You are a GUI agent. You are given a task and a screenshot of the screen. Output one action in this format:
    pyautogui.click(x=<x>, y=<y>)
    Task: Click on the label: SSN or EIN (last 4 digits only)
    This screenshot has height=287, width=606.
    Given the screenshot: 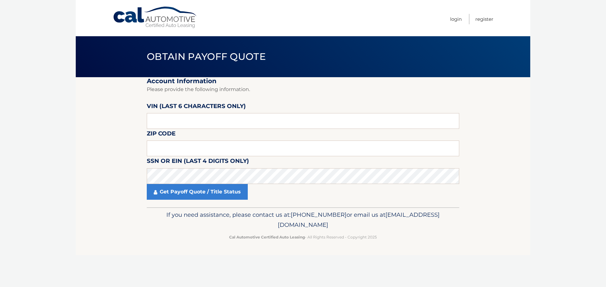 What is the action you would take?
    pyautogui.click(x=198, y=162)
    